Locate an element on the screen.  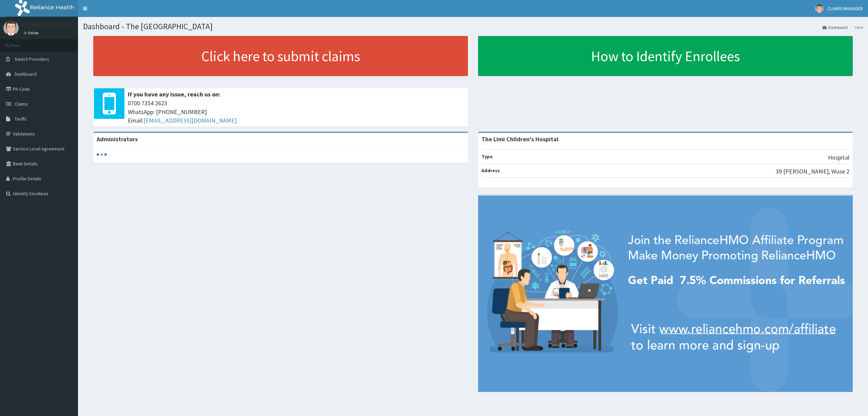
span: Dashboard is located at coordinates (26, 74).